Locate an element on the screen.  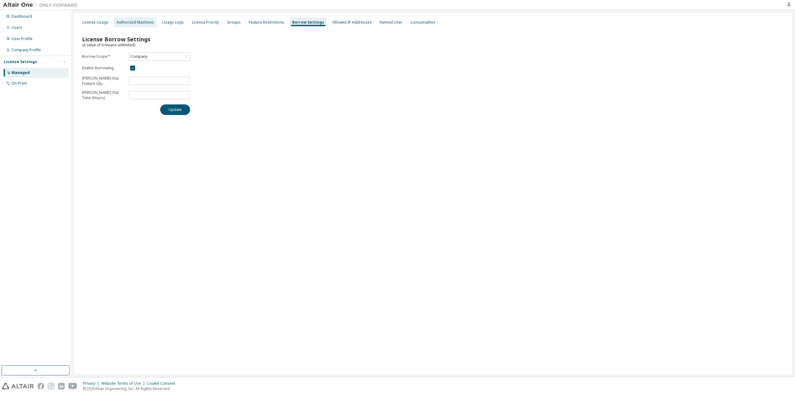
div: License Priority is located at coordinates (205, 22).